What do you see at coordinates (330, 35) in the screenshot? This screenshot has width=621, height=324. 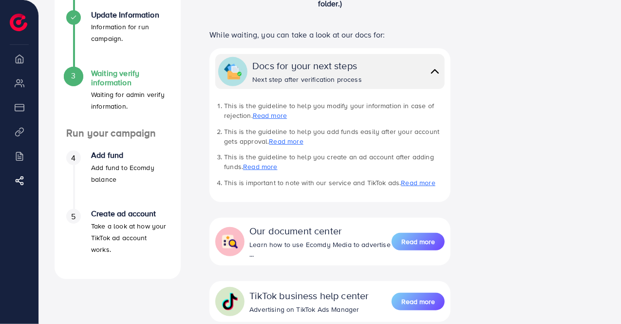 I see `p: While waiting, you can take a look at our docs for:` at bounding box center [330, 35].